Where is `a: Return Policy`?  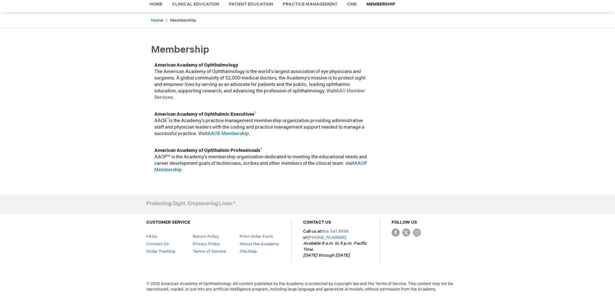
a: Return Policy is located at coordinates (206, 236).